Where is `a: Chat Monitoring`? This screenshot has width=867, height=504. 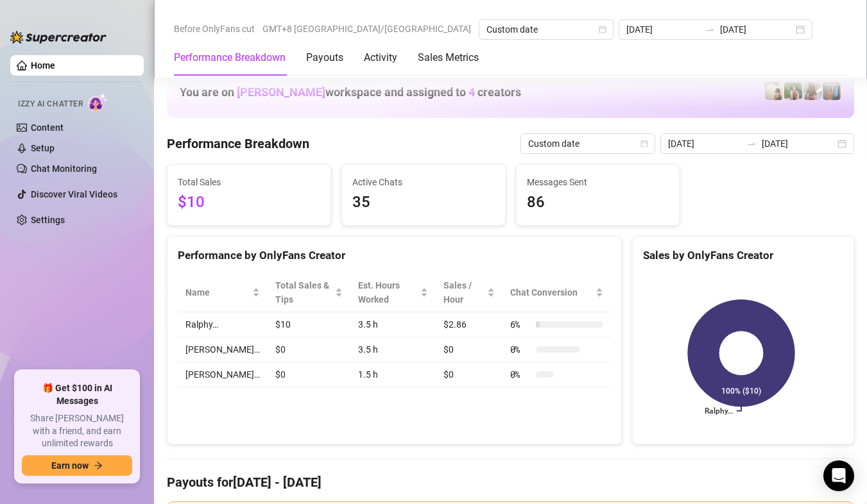
a: Chat Monitoring is located at coordinates (64, 169).